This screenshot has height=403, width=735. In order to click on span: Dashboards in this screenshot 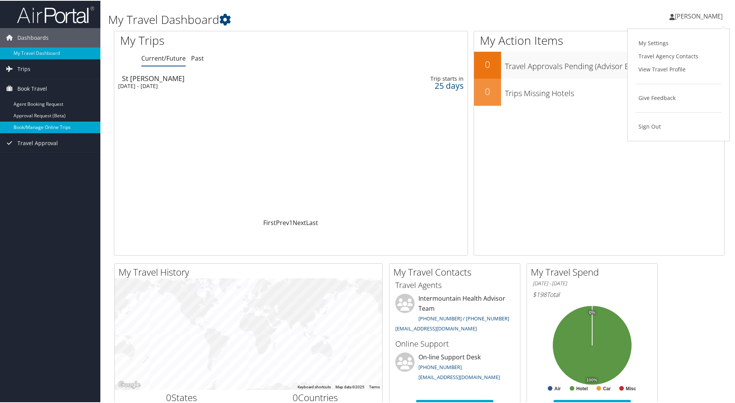, I will do `click(33, 37)`.